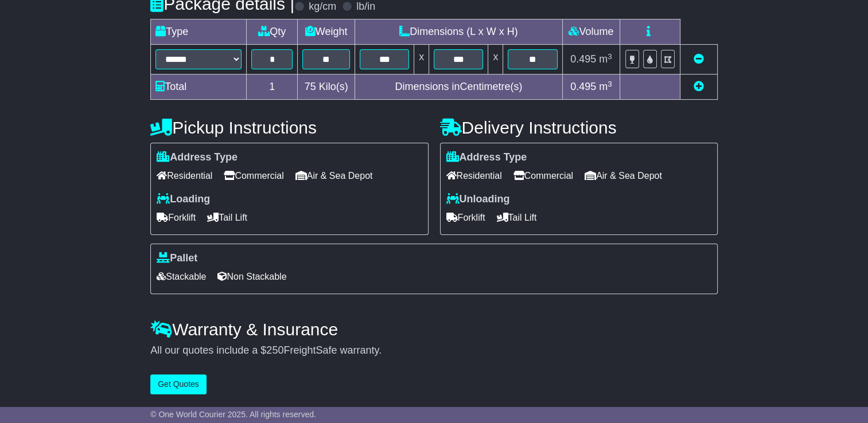  I want to click on button: Get Quotes, so click(179, 384).